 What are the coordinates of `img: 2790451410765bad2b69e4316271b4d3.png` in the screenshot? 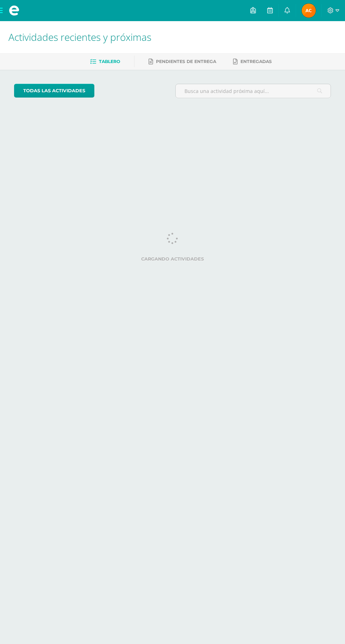 It's located at (309, 11).